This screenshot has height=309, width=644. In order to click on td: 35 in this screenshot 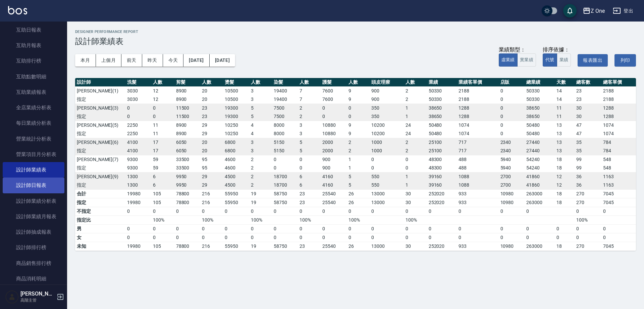, I will do `click(588, 142)`.